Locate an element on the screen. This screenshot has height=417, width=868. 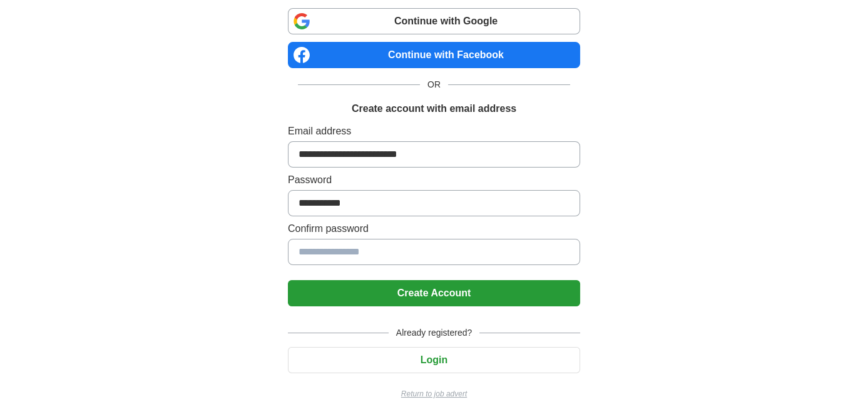
span: Already registered? is located at coordinates (434, 333).